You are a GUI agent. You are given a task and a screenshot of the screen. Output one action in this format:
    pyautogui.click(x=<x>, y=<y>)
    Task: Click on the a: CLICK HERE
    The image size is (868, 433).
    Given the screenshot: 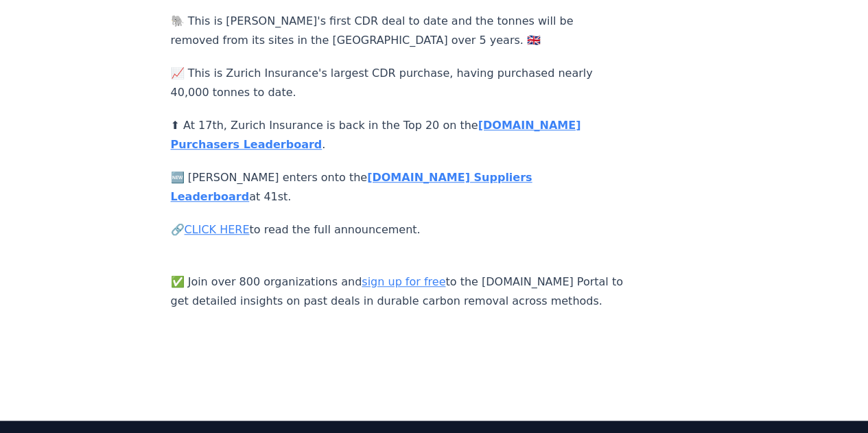 What is the action you would take?
    pyautogui.click(x=217, y=229)
    